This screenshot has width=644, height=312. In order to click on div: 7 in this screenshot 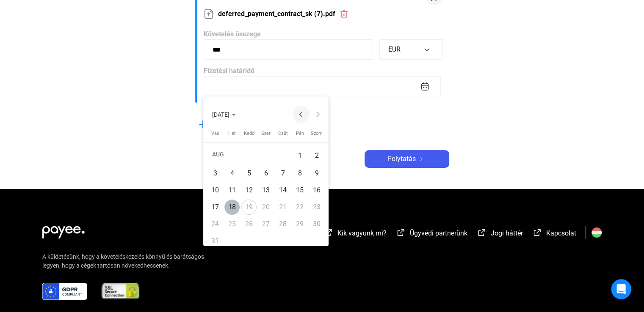, I will do `click(282, 173)`.